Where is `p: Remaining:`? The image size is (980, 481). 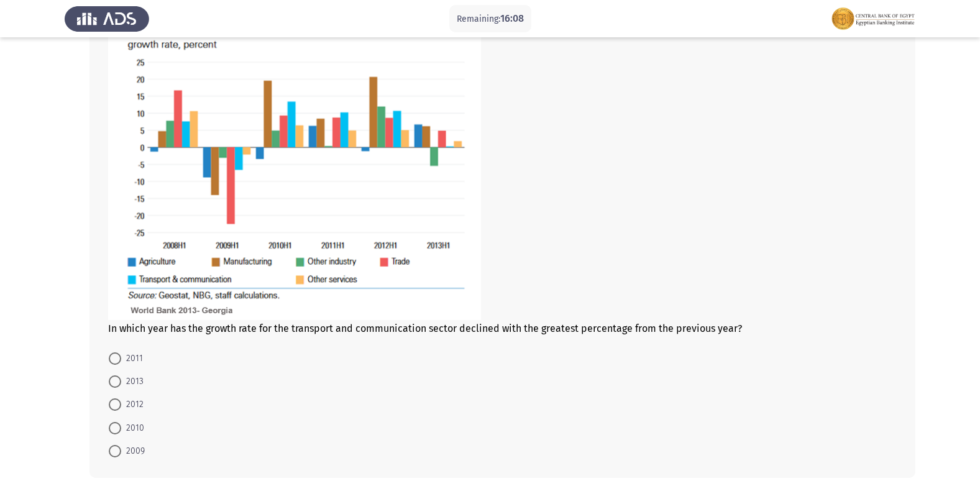
p: Remaining: is located at coordinates (490, 19).